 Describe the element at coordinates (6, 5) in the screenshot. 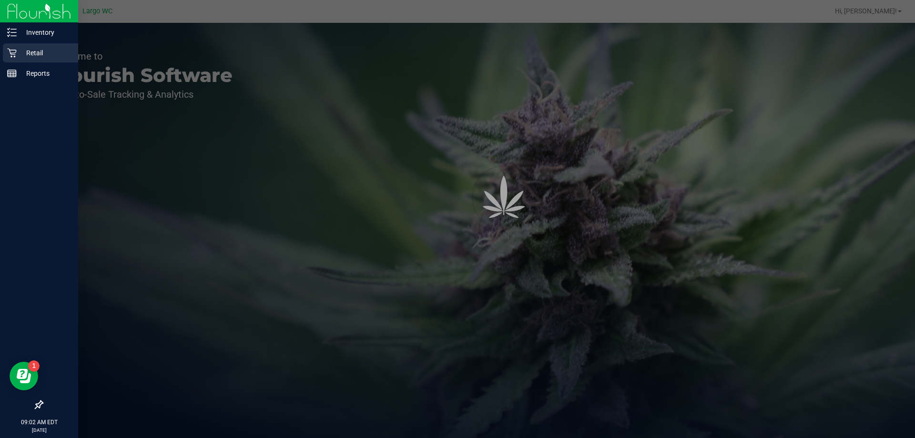

I see `span: 1` at that location.